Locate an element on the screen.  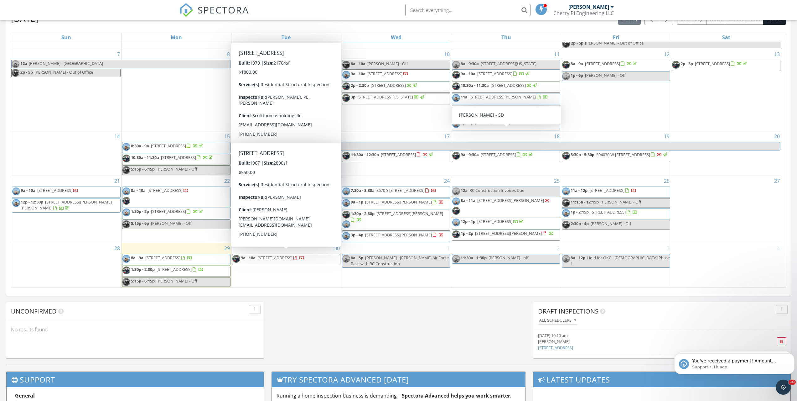
span: 5:15p - 6p is located at coordinates (140, 223).